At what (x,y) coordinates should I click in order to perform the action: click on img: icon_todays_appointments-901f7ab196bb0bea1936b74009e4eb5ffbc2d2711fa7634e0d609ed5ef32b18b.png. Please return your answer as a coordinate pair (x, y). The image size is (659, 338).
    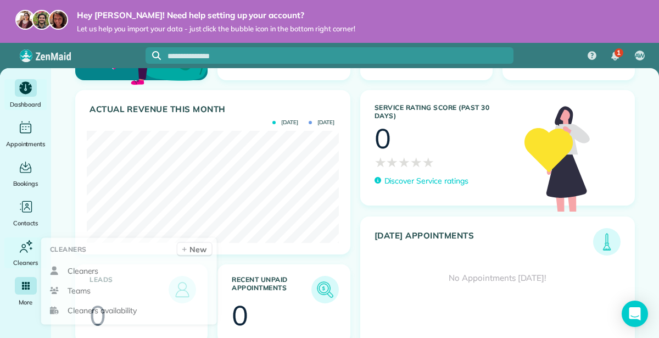
    Looking at the image, I should click on (607, 242).